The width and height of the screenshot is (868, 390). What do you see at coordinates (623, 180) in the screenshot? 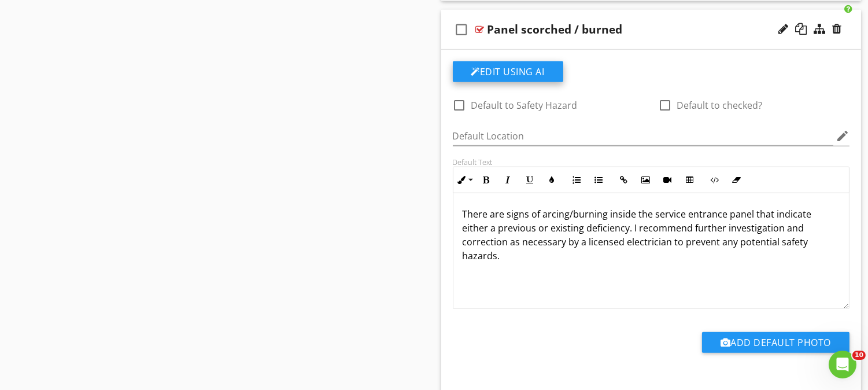
I see `button: Insert Link (Ctrl+K)` at bounding box center [623, 180].